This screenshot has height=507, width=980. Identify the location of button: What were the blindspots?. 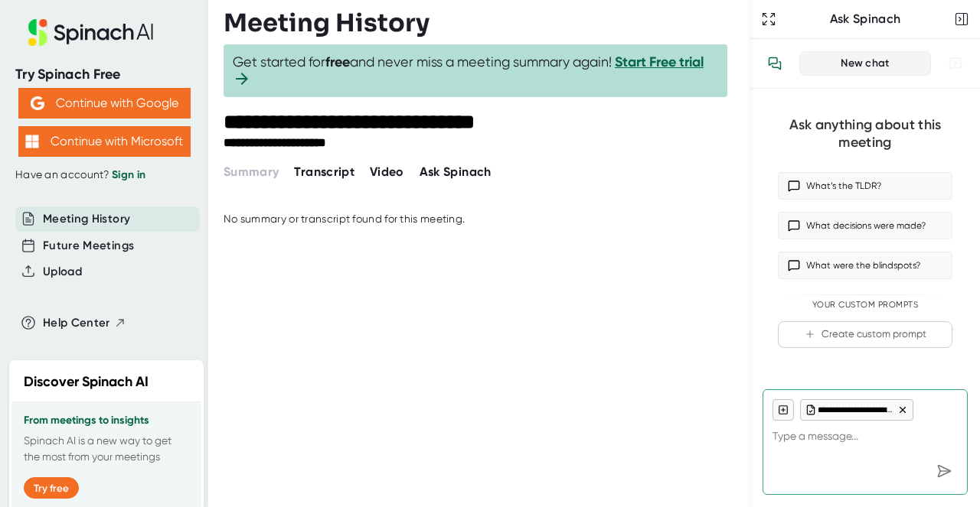
(865, 266).